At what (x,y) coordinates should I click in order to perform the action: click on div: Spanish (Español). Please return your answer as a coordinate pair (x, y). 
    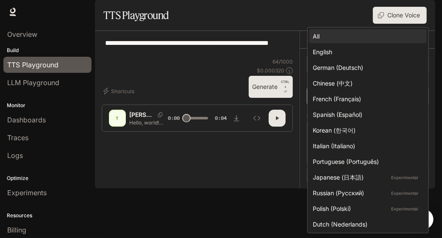
    Looking at the image, I should click on (366, 114).